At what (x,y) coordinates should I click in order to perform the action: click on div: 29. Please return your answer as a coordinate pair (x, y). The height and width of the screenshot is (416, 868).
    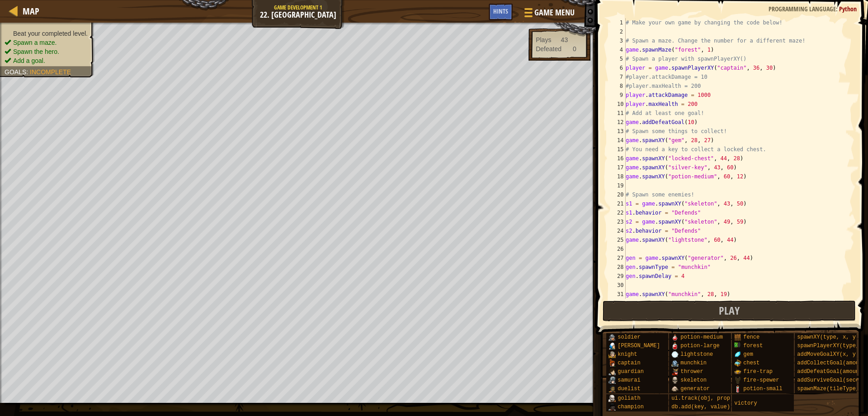
    Looking at the image, I should click on (617, 276).